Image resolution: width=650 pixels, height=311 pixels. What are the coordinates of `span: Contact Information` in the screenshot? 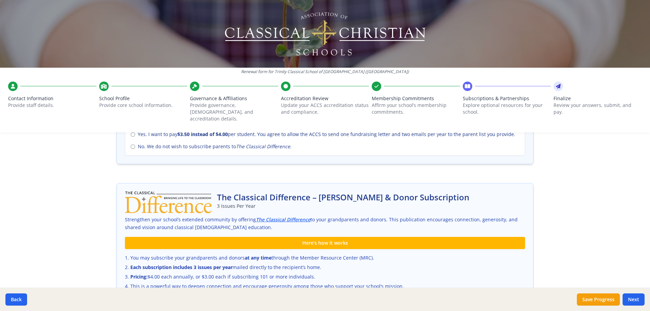 It's located at (52, 99).